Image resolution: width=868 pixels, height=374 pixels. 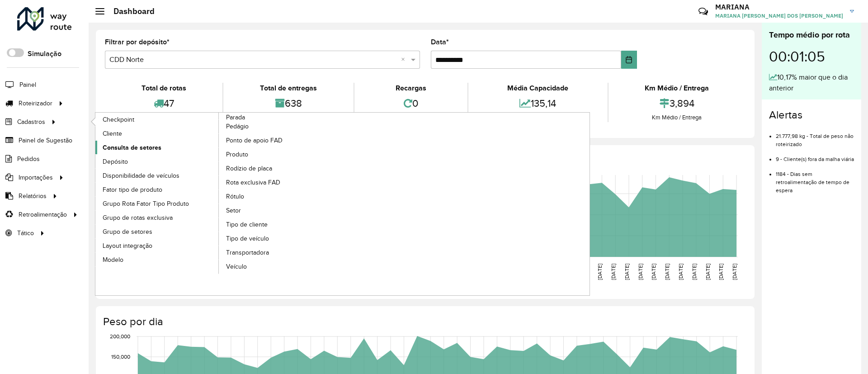 What do you see at coordinates (146, 204) in the screenshot?
I see `span: Grupo Rota Fator Tipo Produto` at bounding box center [146, 204].